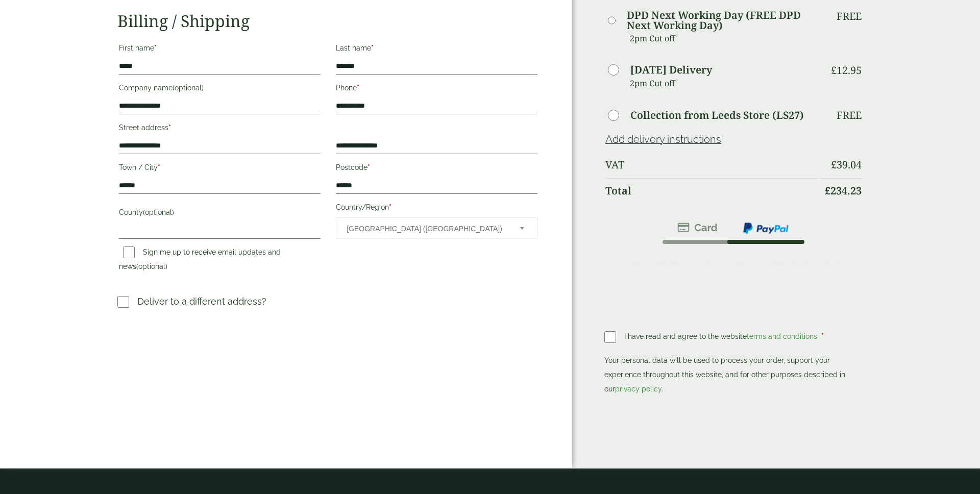  What do you see at coordinates (712, 190) in the screenshot?
I see `th: Total` at bounding box center [712, 190].